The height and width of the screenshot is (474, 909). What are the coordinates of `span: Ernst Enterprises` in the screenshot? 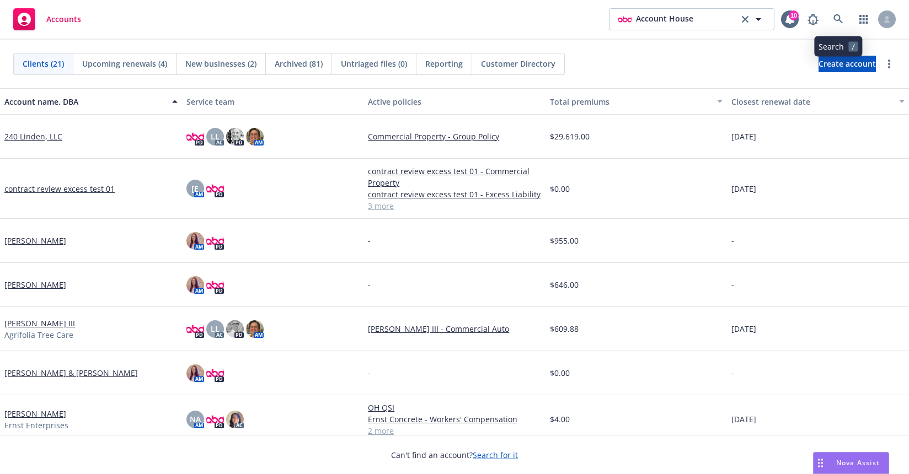 It's located at (36, 425).